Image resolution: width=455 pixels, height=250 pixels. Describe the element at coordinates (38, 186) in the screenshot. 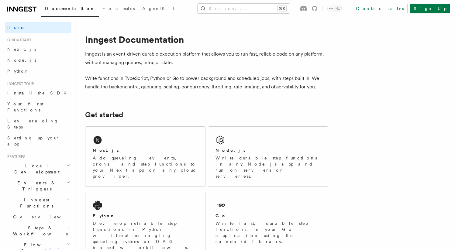

I see `button: Events & Triggers` at that location.